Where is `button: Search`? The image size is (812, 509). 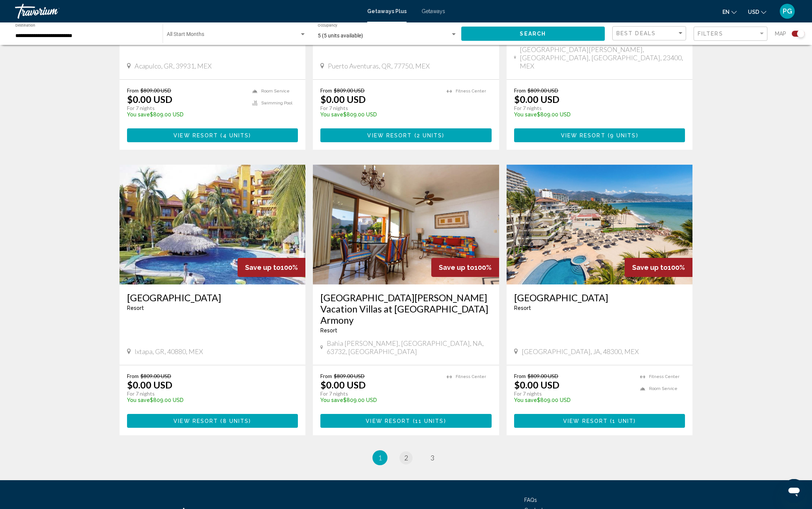
button: Search is located at coordinates (533, 33).